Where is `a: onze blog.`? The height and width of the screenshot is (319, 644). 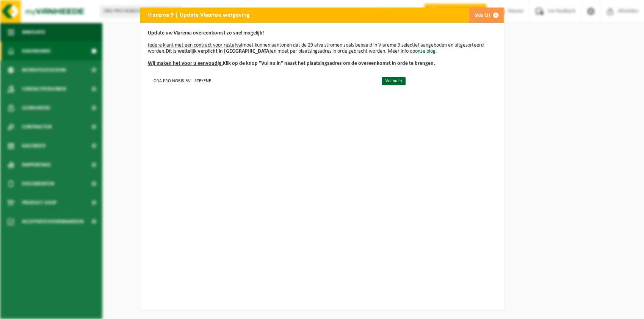 a: onze blog. is located at coordinates (427, 52).